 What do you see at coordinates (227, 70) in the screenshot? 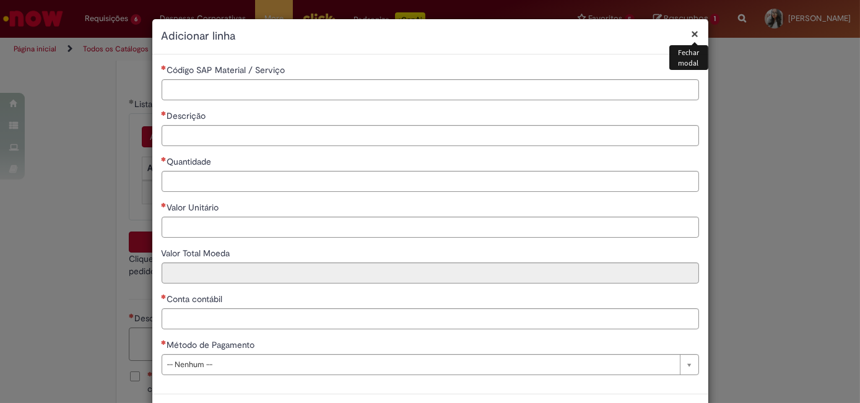
I see `span: Código SAP Material / Serviço` at bounding box center [227, 70].